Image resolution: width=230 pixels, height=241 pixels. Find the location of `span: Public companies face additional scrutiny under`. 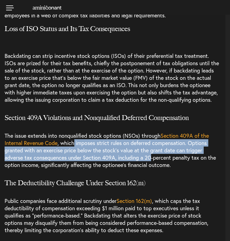

span: Public companies face additional scrutiny under is located at coordinates (60, 201).